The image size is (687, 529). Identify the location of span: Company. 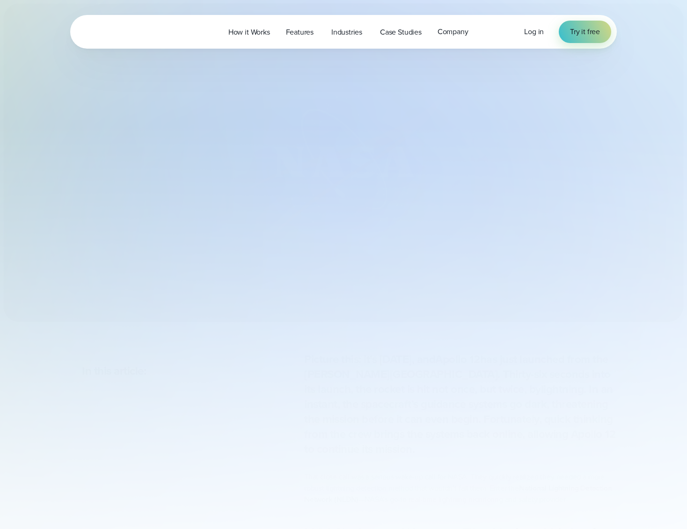
(453, 32).